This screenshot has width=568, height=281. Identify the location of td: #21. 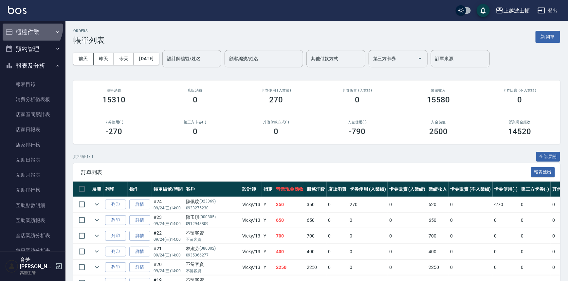
(168, 252).